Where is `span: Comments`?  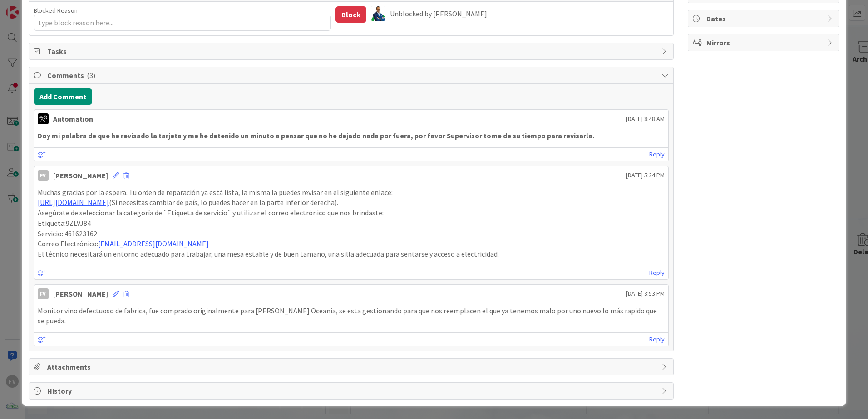 span: Comments is located at coordinates (352, 75).